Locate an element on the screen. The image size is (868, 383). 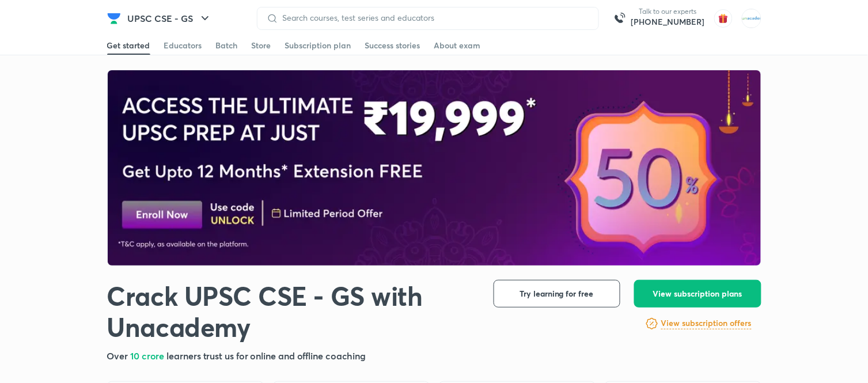
h1: Crack UPSC CSE - GS with Unacademy is located at coordinates (291, 311).